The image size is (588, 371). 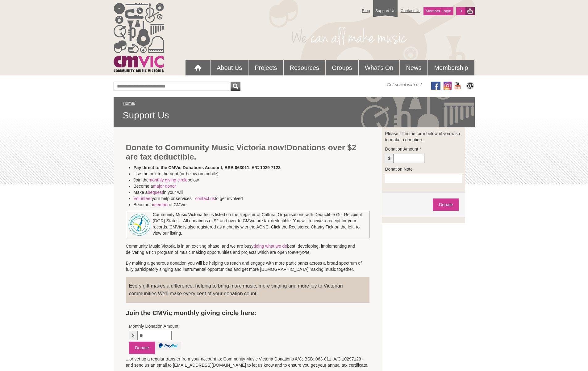 I want to click on a: Member Login, so click(x=439, y=11).